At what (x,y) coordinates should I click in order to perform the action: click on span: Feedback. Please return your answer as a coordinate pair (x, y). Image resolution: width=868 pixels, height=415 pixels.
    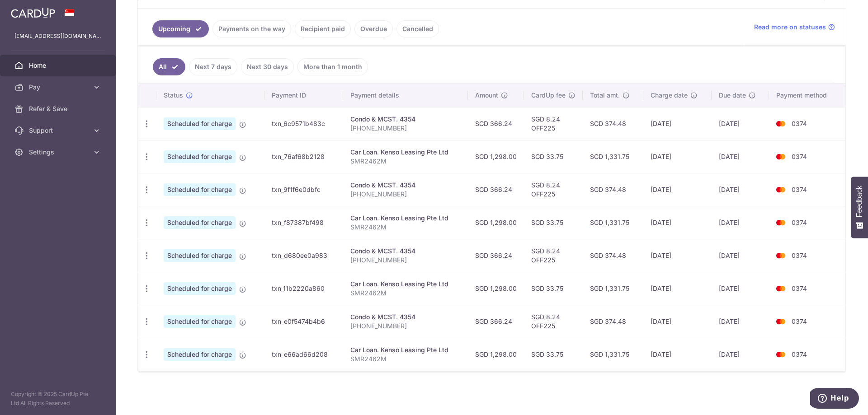
    Looking at the image, I should click on (859, 201).